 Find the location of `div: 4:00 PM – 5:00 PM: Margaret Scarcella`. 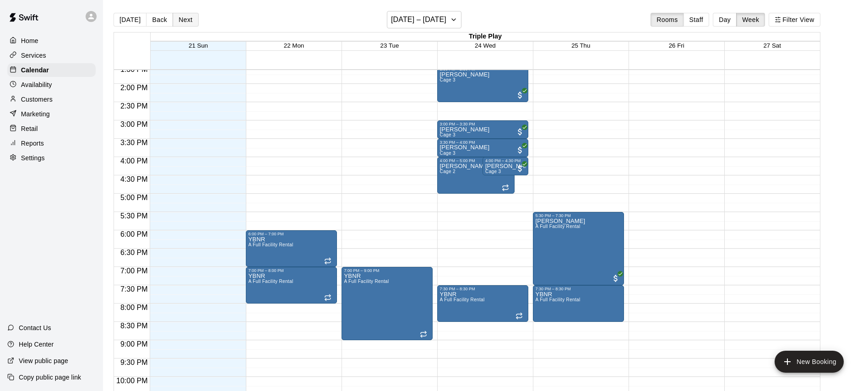

div: 4:00 PM – 5:00 PM: Margaret Scarcella is located at coordinates (476, 175).